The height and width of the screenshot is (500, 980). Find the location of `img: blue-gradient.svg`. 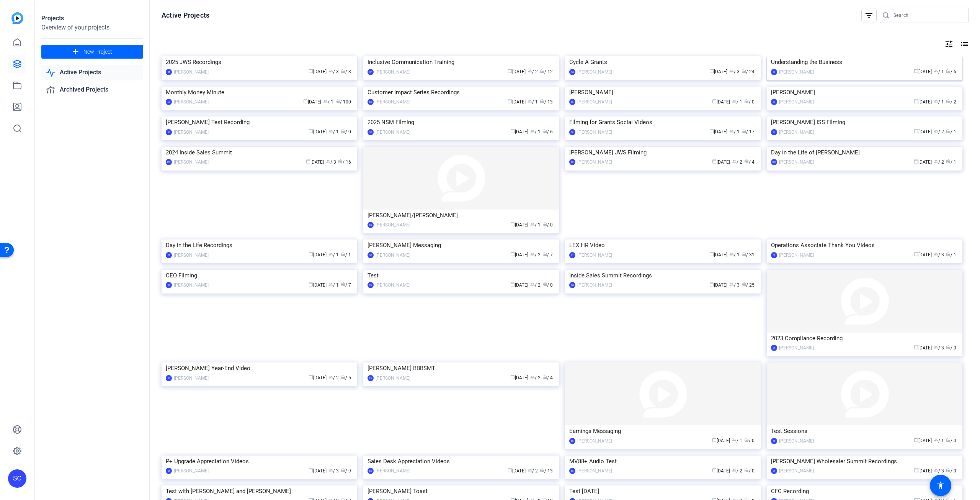

img: blue-gradient.svg is located at coordinates (17, 18).